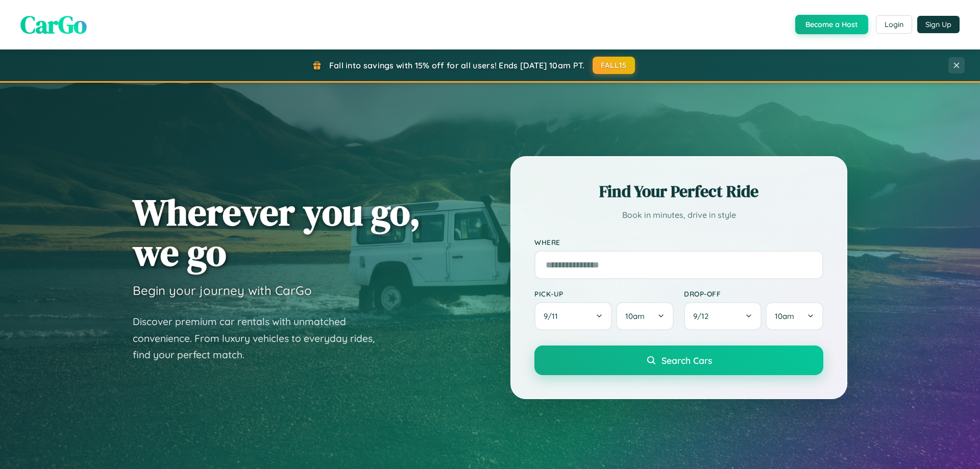  What do you see at coordinates (894, 25) in the screenshot?
I see `button: Login` at bounding box center [894, 25].